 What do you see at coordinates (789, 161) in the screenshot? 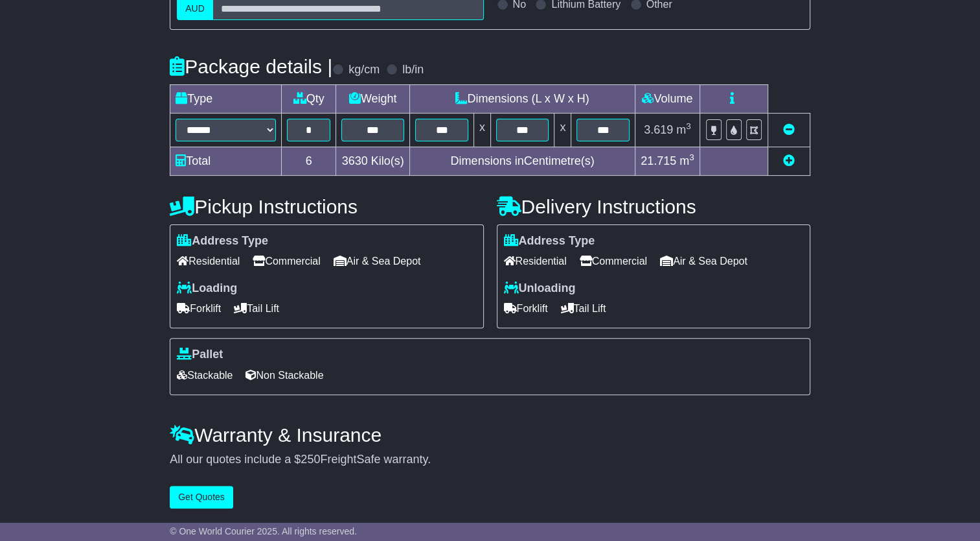
I see `a: Add new item` at bounding box center [789, 161].